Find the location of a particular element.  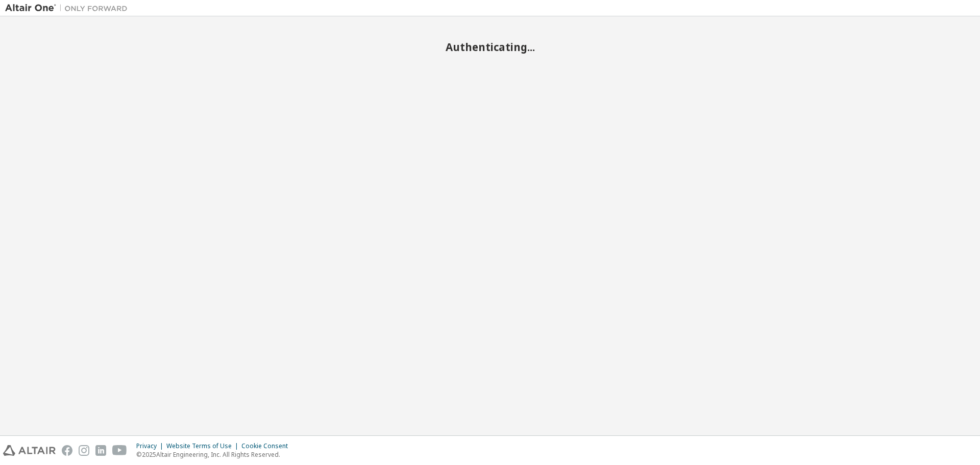

img: instagram.svg is located at coordinates (83, 451).